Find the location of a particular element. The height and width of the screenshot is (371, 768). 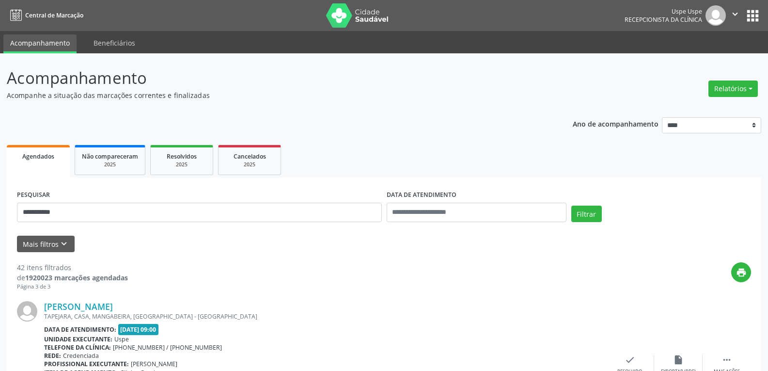

div: Uspe Uspe is located at coordinates (663, 11).